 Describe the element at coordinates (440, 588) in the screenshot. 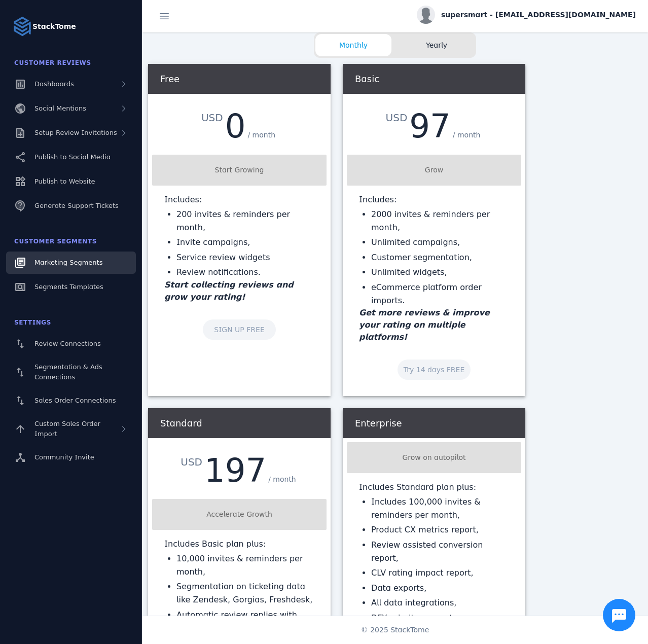

I see `li: Data exports,` at that location.